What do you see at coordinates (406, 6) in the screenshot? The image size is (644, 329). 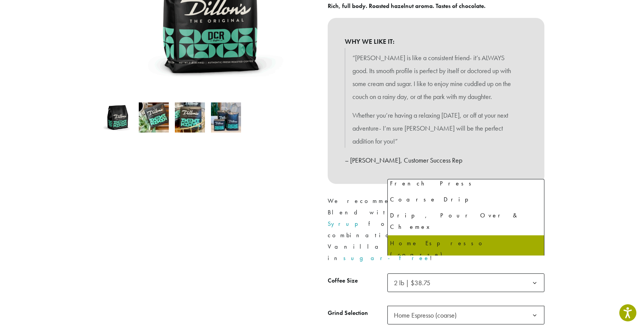 I see `b: Rich, full body. Roasted hazelnut aroma. Tastes of chocolate.` at bounding box center [406, 6].